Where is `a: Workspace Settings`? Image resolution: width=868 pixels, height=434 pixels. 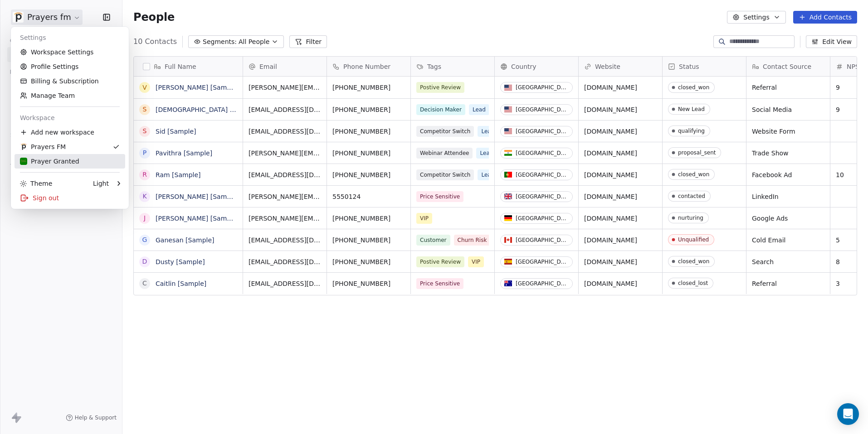
a: Workspace Settings is located at coordinates (70, 52).